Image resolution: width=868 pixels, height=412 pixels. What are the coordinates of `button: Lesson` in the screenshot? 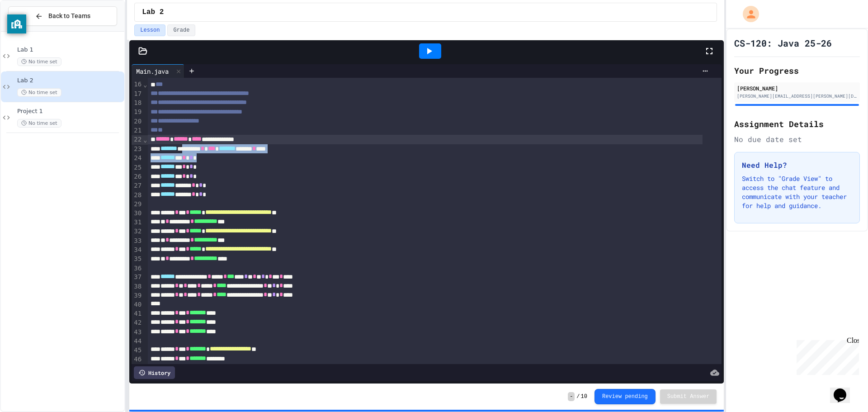 It's located at (150, 31).